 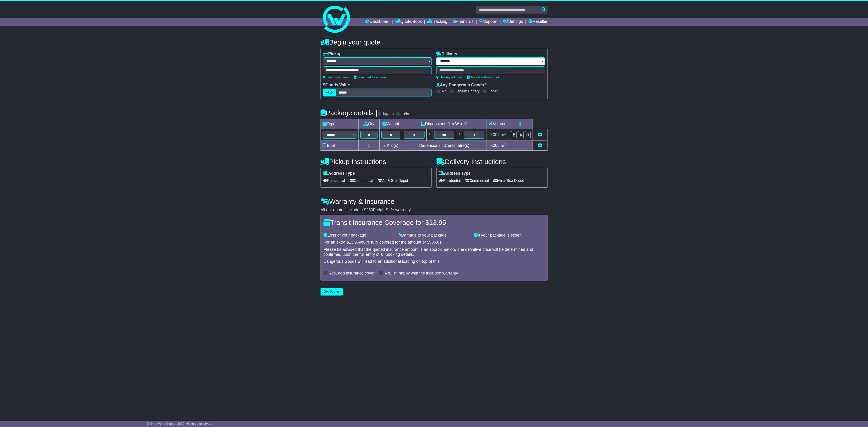 What do you see at coordinates (538, 22) in the screenshot?
I see `a: Reseller` at bounding box center [538, 22].